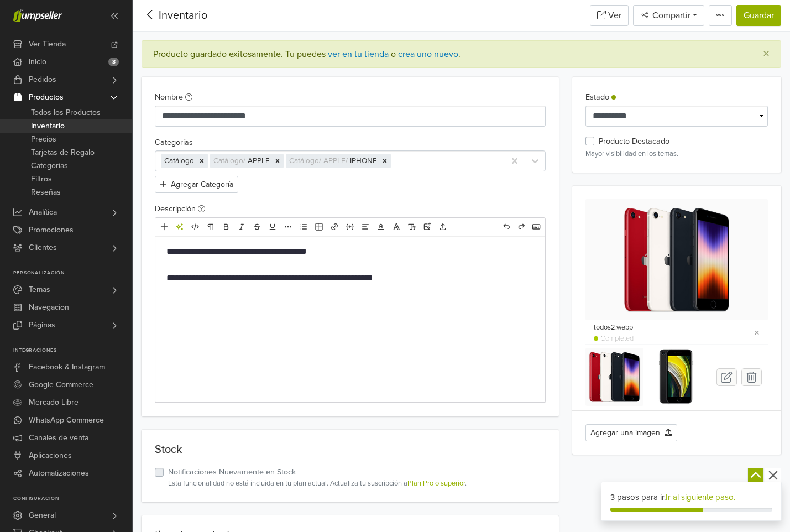 The width and height of the screenshot is (790, 532). Describe the element at coordinates (42, 248) in the screenshot. I see `span: Clientes` at that location.